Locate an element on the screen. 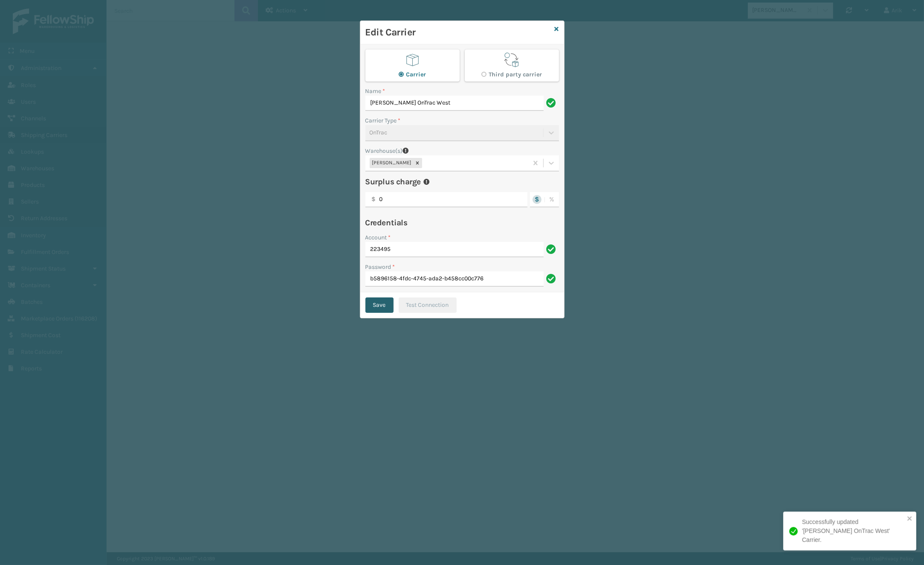 This screenshot has width=924, height=565. h4: Surplus charge is located at coordinates (393, 182).